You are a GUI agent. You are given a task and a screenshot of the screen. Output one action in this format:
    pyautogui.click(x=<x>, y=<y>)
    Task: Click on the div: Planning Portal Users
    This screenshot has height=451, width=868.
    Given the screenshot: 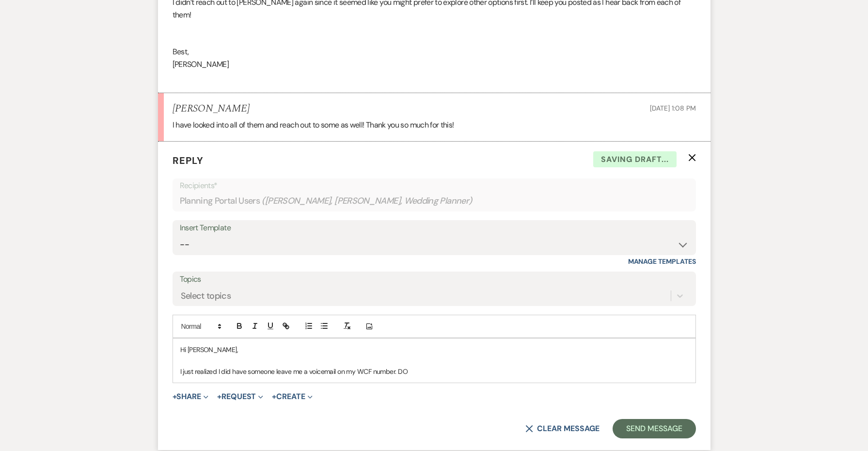 What is the action you would take?
    pyautogui.click(x=434, y=201)
    